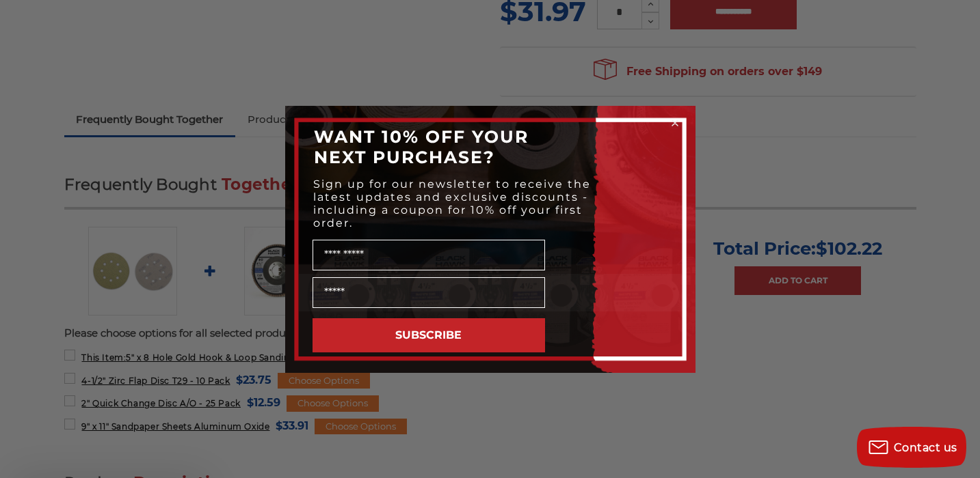 This screenshot has height=478, width=980. I want to click on button: SUBSCRIBE, so click(429, 336).